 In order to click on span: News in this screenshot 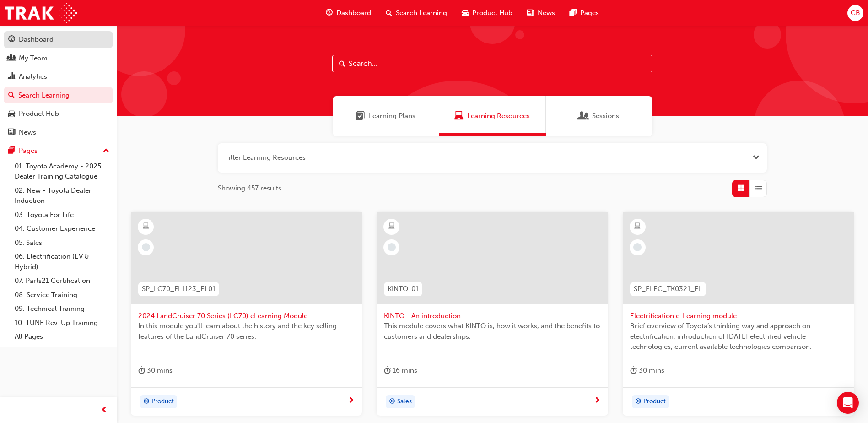, I will do `click(546, 13)`.